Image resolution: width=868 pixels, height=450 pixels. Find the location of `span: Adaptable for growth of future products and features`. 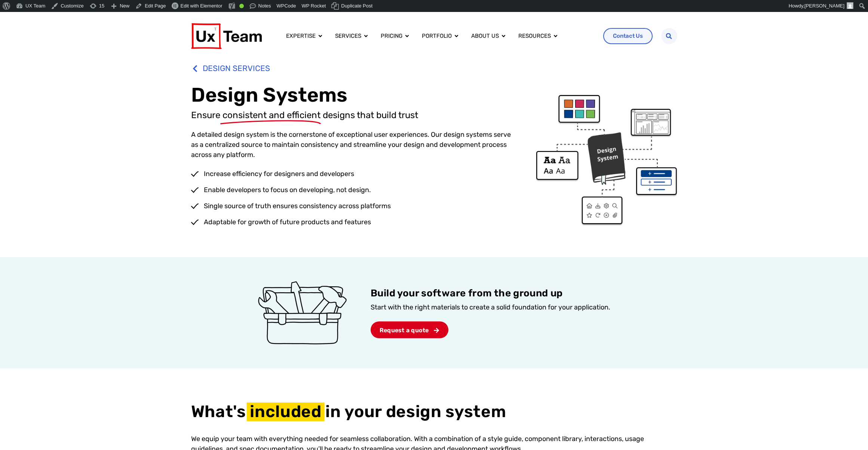

span: Adaptable for growth of future products and features is located at coordinates (286, 222).